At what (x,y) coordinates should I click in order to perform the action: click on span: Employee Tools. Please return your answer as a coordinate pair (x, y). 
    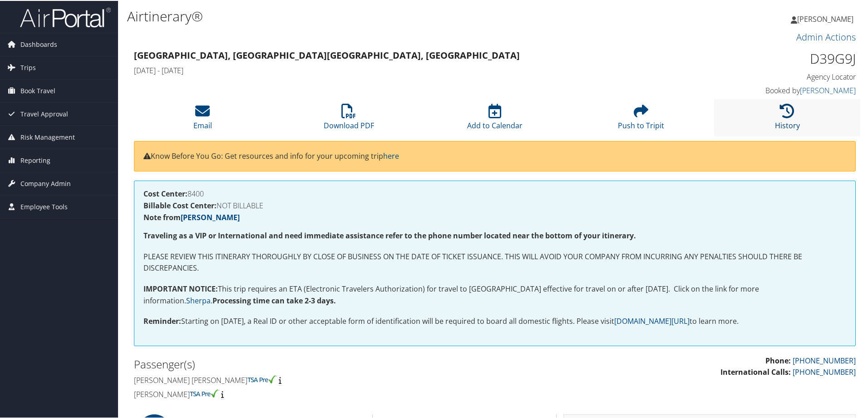
    Looking at the image, I should click on (45, 206).